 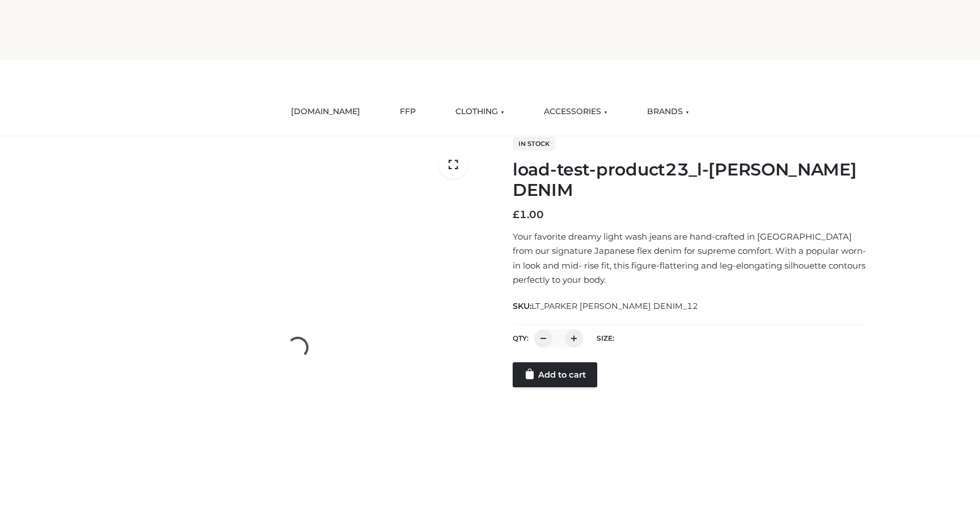 What do you see at coordinates (605, 306) in the screenshot?
I see `span: SKU:` at bounding box center [605, 306].